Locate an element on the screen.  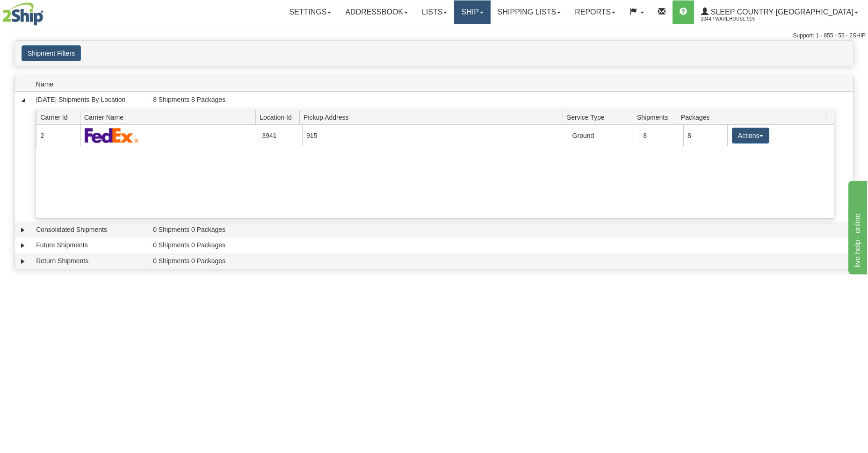
td: Future Shipments is located at coordinates (91, 246).